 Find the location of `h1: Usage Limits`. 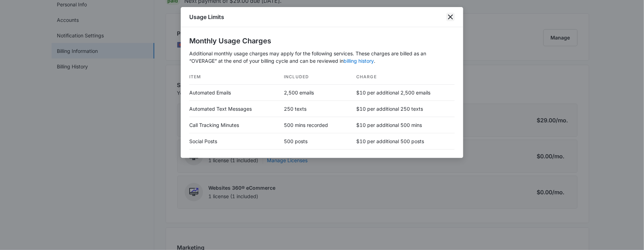

h1: Usage Limits is located at coordinates (206, 17).